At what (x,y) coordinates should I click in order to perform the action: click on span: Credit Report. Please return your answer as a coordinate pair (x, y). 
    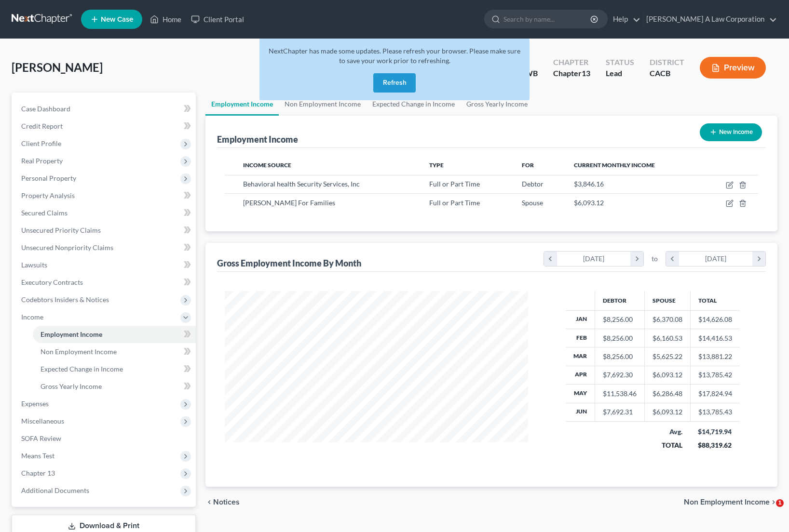
    Looking at the image, I should click on (42, 126).